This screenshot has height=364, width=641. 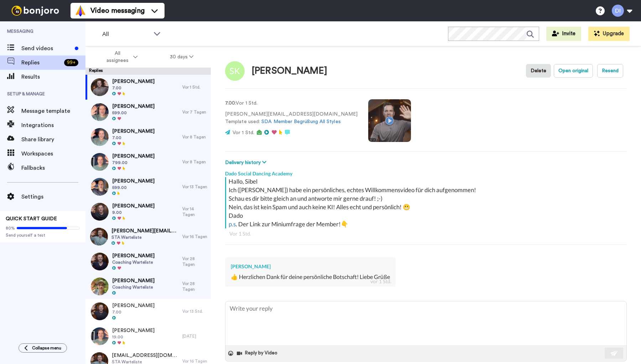 What do you see at coordinates (43, 348) in the screenshot?
I see `button: Collapse menu` at bounding box center [43, 348].